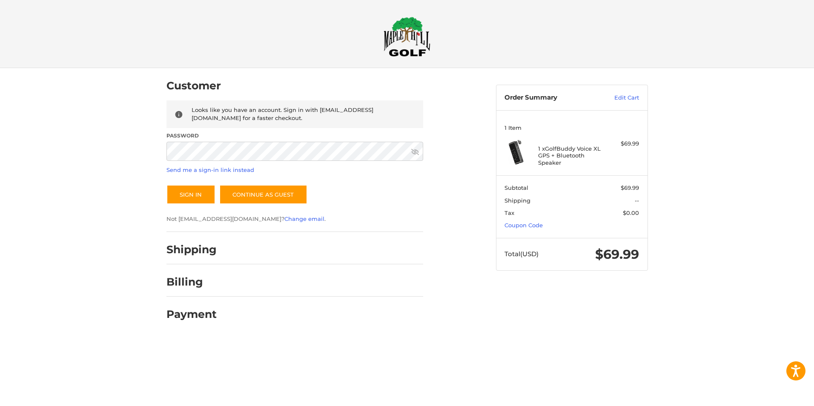  What do you see at coordinates (518, 201) in the screenshot?
I see `span: Shipping` at bounding box center [518, 201].